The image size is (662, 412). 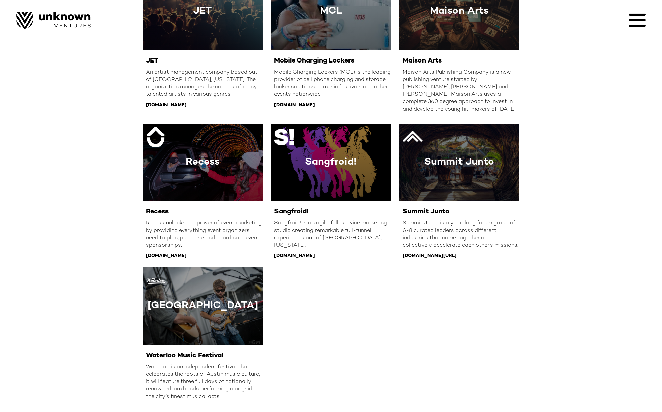 I want to click on div: Mobile Charging Lockers (MCL) is the leading provider of cell phone charging and storage locker s..., so click(x=332, y=84).